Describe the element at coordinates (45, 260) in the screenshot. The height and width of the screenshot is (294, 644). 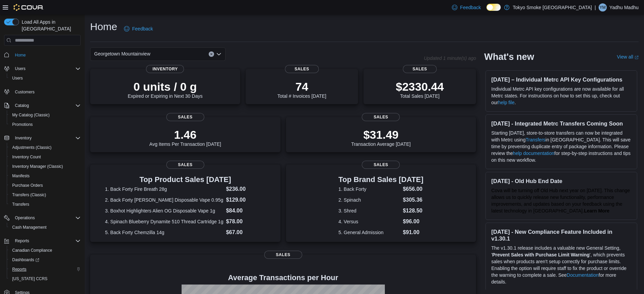
I see `span: Dashboards` at that location.